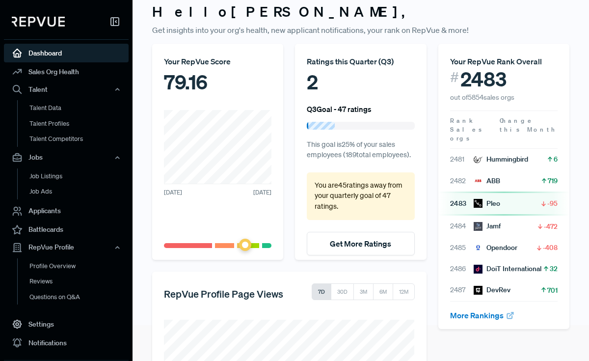  I want to click on a: Dashboard, so click(66, 53).